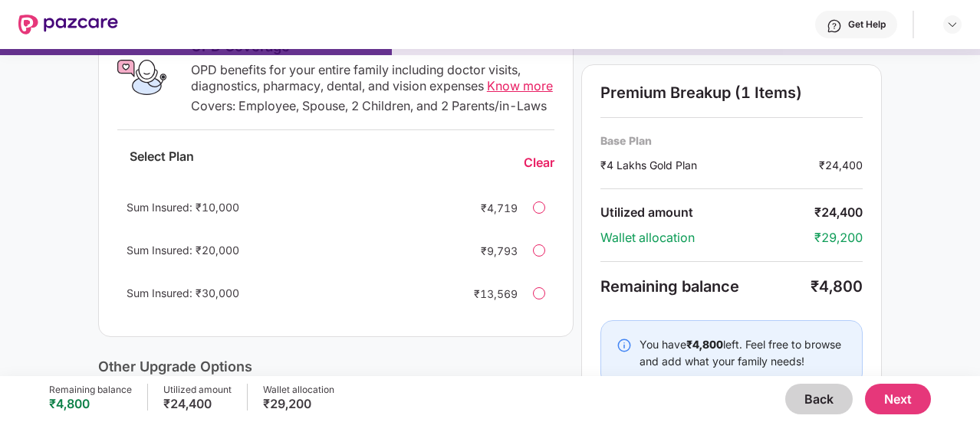 The height and width of the screenshot is (422, 980). I want to click on span: Sum Insured: ₹20,000, so click(182, 250).